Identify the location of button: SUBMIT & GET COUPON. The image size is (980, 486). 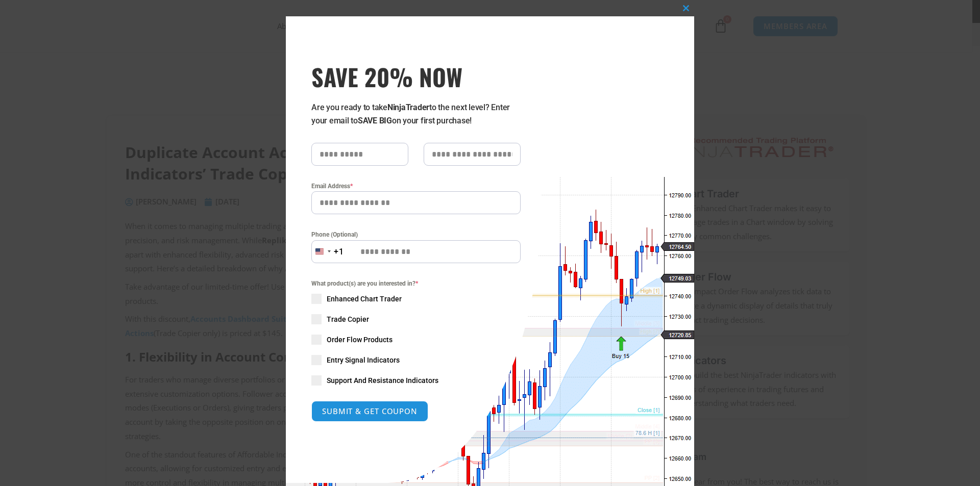
(370, 411).